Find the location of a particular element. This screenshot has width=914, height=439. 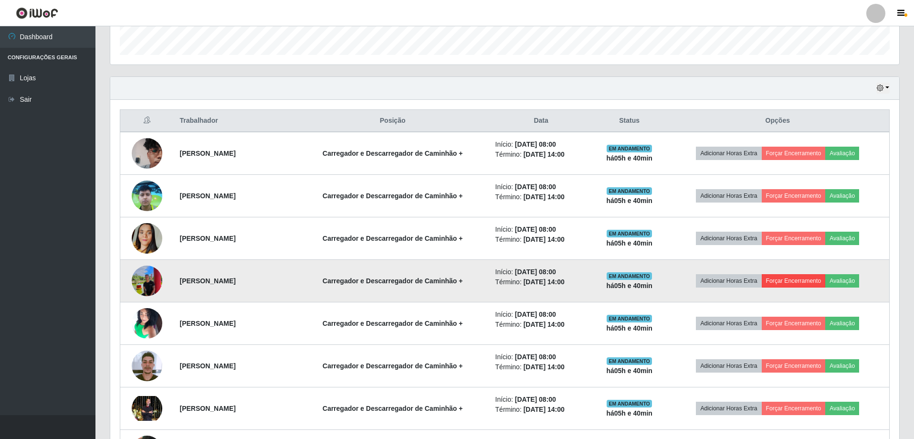

th: Trabalhador is located at coordinates (235, 121).